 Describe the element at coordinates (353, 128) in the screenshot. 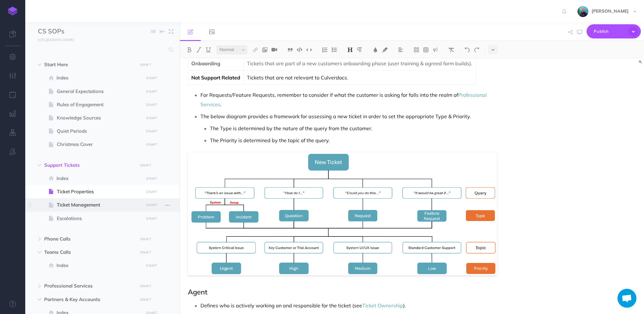

I see `p: The Type is determined by the nature of the query from the customer.` at that location.